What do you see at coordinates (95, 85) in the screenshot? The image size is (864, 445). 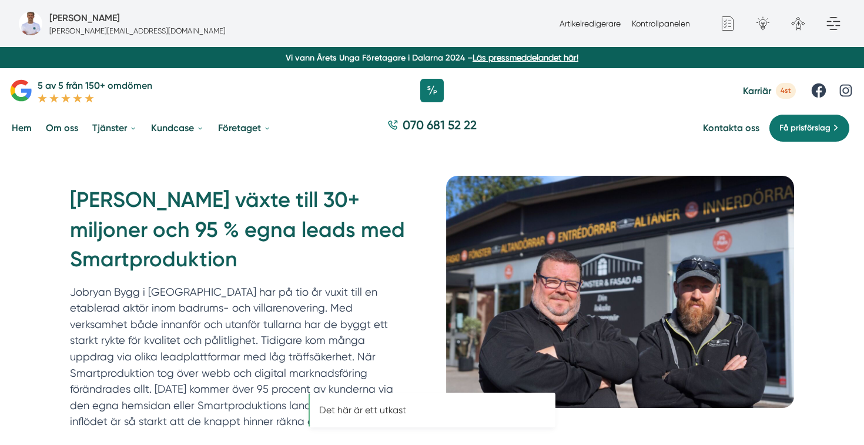 I see `p: 5 av 5 från 150+ omdömen` at bounding box center [95, 85].